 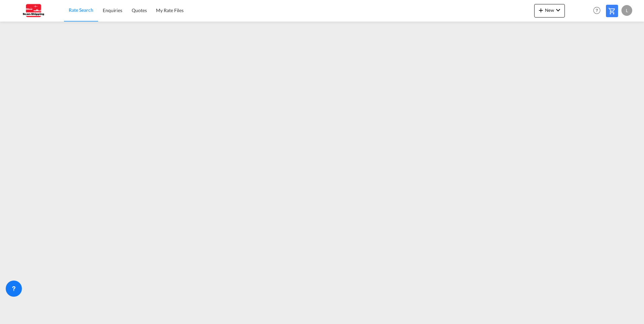 What do you see at coordinates (549, 10) in the screenshot?
I see `span: New` at bounding box center [549, 10].